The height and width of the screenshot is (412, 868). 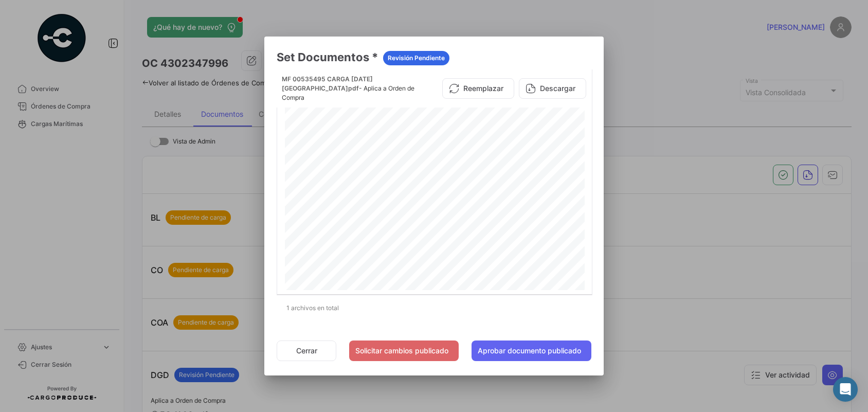 I want to click on h3: Set Documentos *, so click(x=434, y=58).